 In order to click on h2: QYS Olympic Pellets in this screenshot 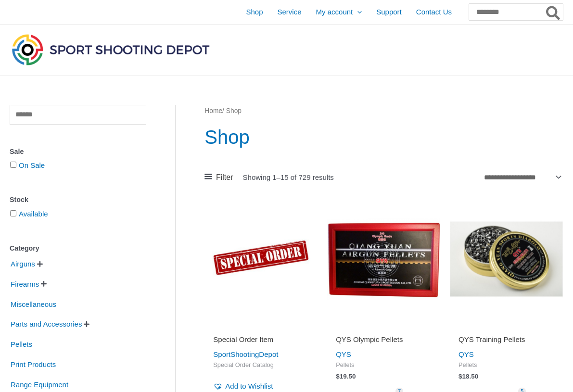, I will do `click(383, 340)`.